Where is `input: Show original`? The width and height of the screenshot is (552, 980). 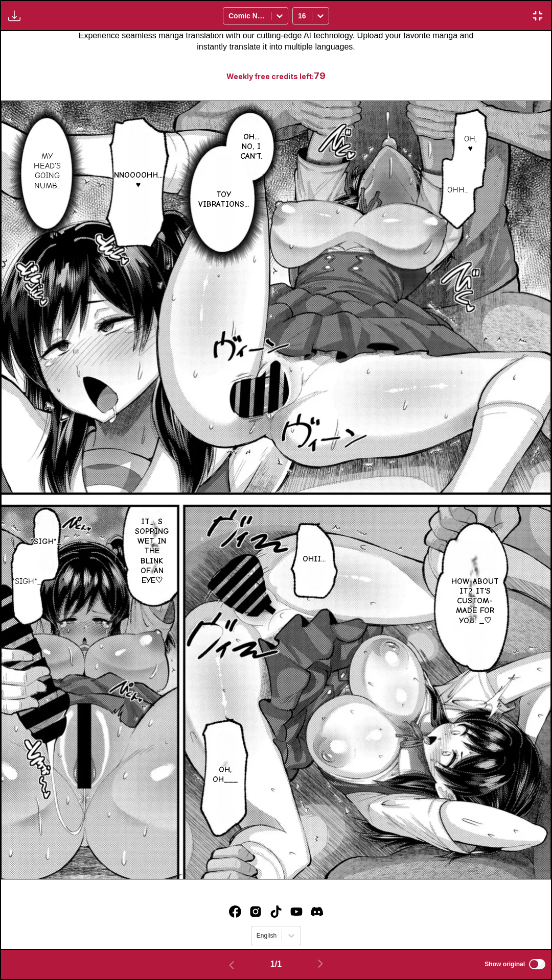 input: Show original is located at coordinates (537, 964).